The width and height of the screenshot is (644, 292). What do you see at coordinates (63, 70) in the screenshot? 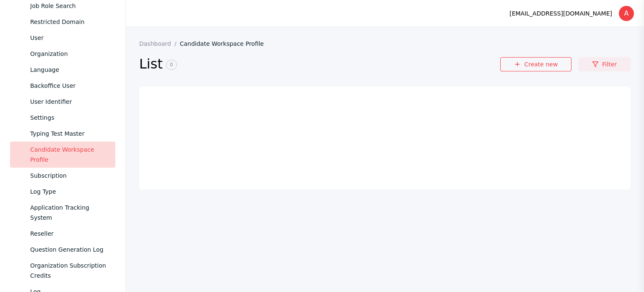
I see `a: Language` at bounding box center [63, 70].